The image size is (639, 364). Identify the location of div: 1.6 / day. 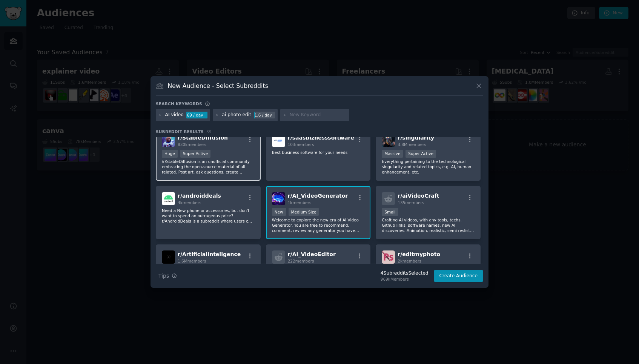
(265, 115).